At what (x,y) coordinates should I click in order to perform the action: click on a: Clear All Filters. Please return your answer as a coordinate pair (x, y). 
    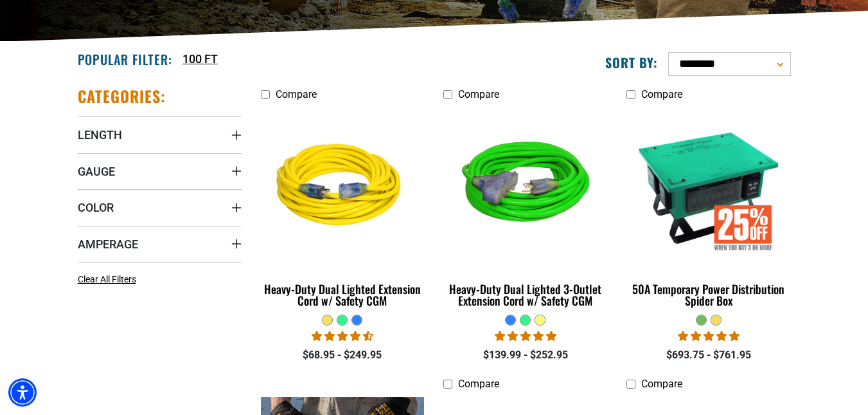
    Looking at the image, I should click on (109, 279).